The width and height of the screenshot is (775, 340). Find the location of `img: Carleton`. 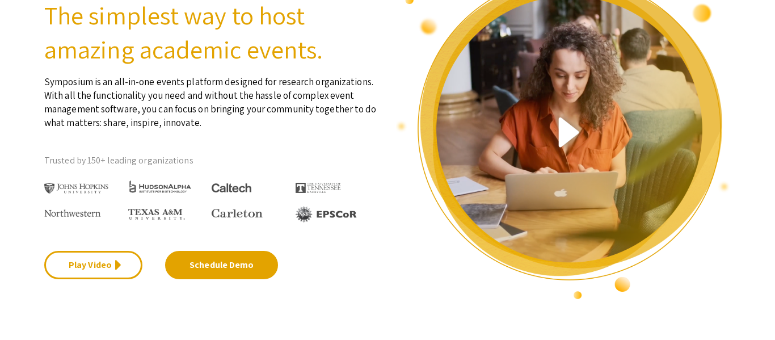

img: Carleton is located at coordinates (237, 213).